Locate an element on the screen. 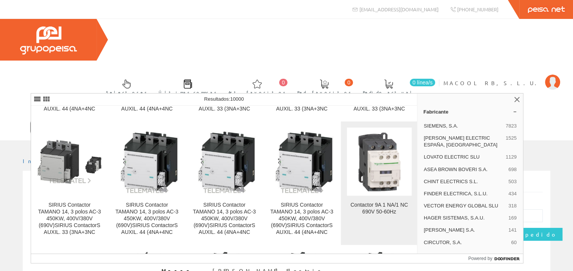 The image size is (573, 271). div: Contactor 9A 1 NA/1 NC 690V 50-60Hz is located at coordinates (379, 209).